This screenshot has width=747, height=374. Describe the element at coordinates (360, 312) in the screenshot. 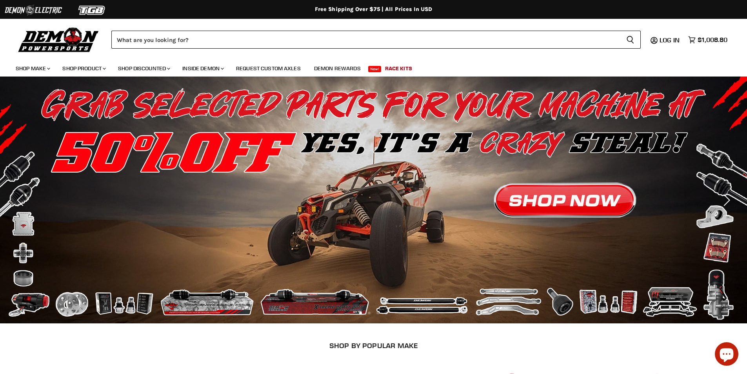

I see `li: Page dot 1` at that location.